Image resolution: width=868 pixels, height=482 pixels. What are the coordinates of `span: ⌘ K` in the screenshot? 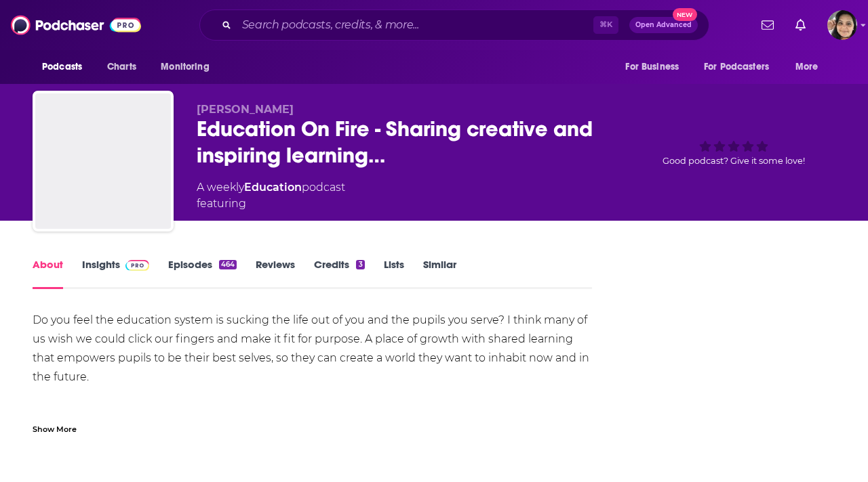 It's located at (605, 25).